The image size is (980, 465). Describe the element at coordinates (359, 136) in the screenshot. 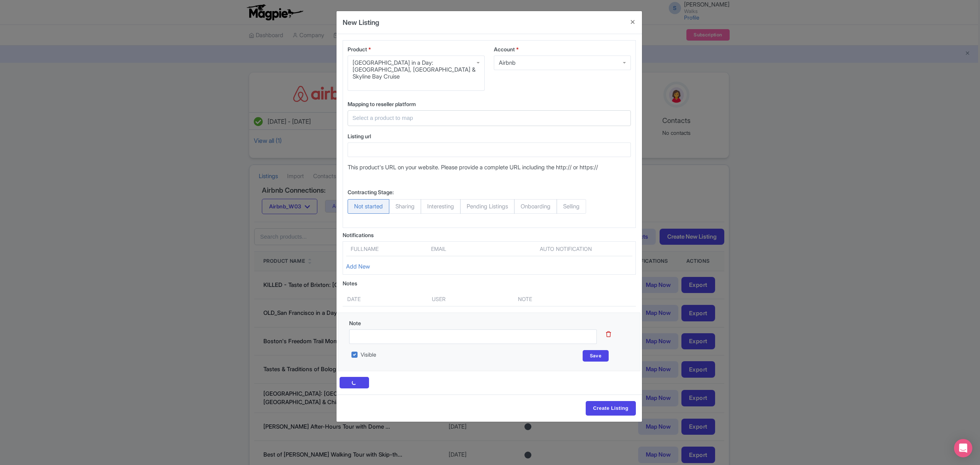

I see `span: Listing url` at that location.